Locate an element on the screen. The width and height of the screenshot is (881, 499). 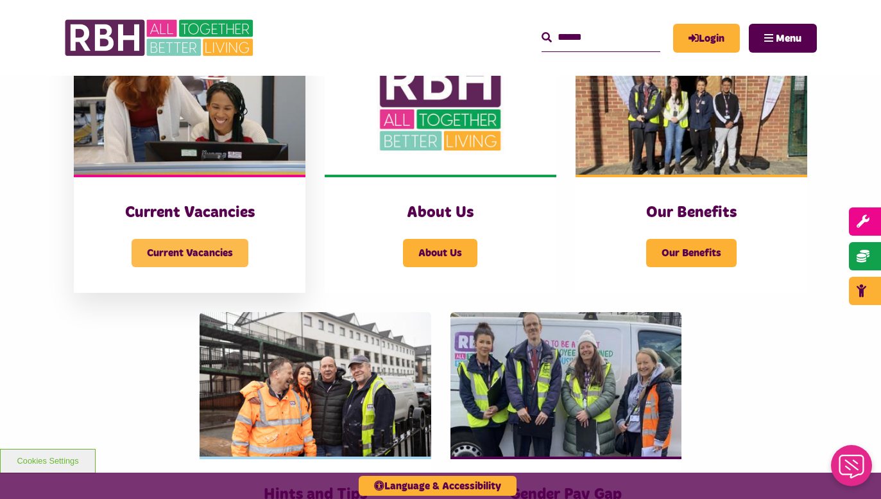
h3: Current Vacancies is located at coordinates (189, 212).